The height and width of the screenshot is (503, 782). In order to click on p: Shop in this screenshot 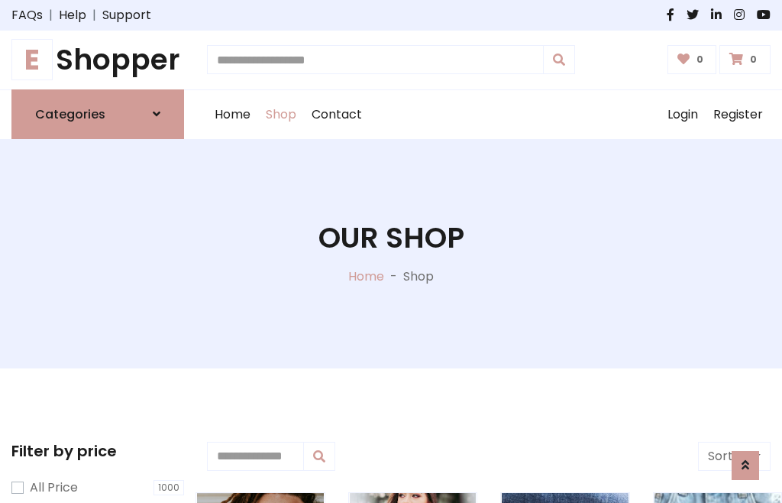, I will do `click(419, 277)`.